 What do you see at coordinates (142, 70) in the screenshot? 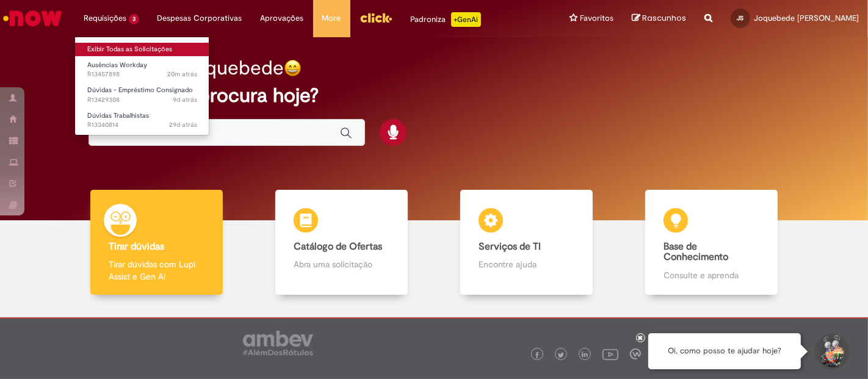
I see `a: Aberto R13457898 : Ausências Workday` at bounding box center [142, 70].